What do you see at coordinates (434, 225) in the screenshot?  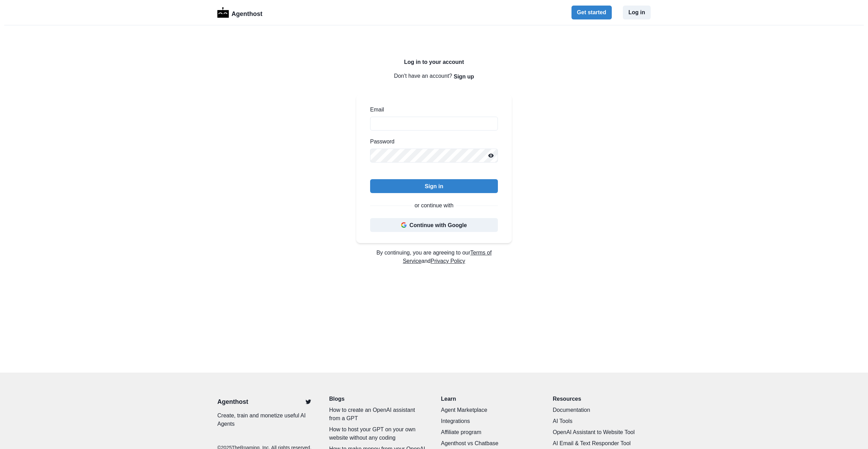 I see `button: Continue with Google` at bounding box center [434, 225].